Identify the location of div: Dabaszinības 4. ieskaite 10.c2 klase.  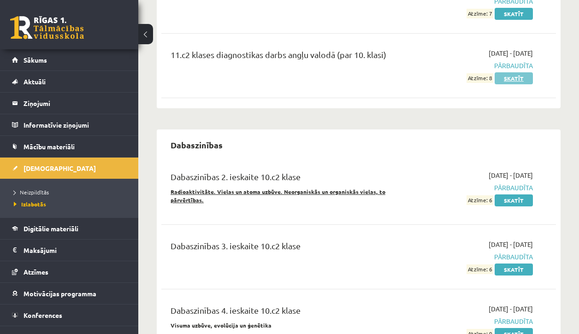
(289, 312).